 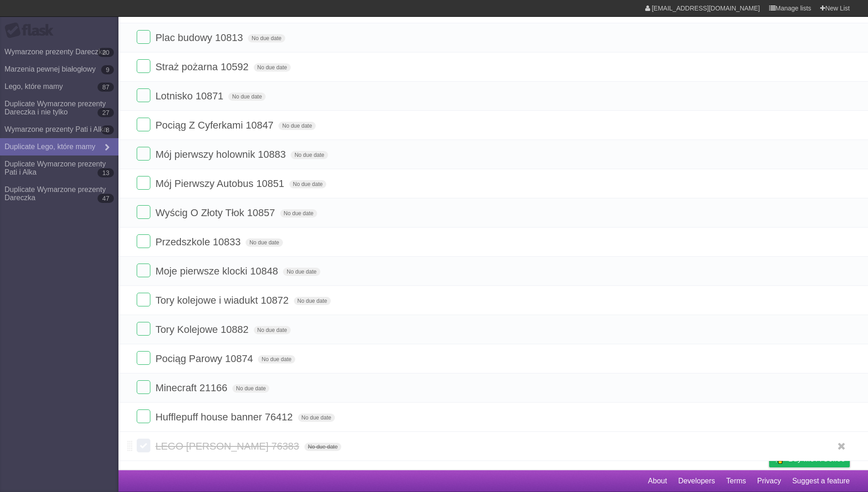 What do you see at coordinates (200, 38) in the screenshot?
I see `span: Plac budowy 10813` at bounding box center [200, 38].